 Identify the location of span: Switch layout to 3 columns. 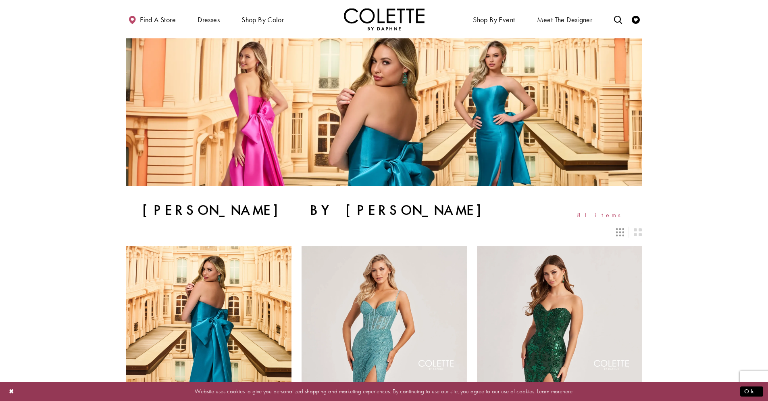
(620, 232).